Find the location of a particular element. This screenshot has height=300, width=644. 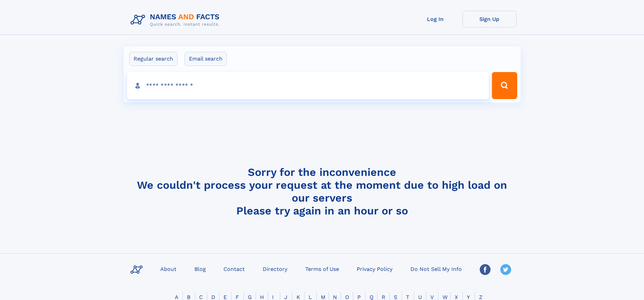

img: Logo Names and Facts is located at coordinates (177, 20).